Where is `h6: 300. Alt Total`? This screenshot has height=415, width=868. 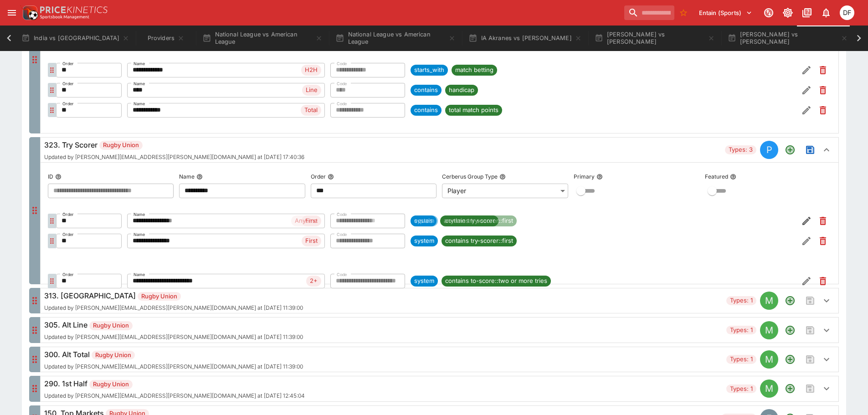 h6: 300. Alt Total is located at coordinates (174, 355).